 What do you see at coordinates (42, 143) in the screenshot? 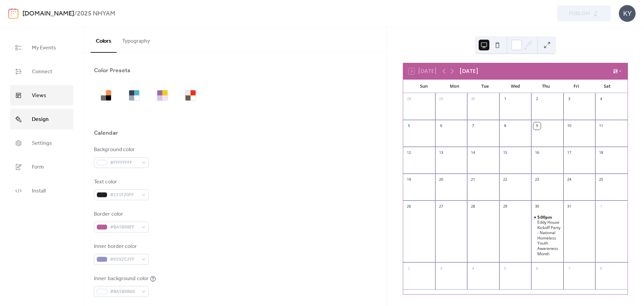
I see `span: Settings` at bounding box center [42, 143].